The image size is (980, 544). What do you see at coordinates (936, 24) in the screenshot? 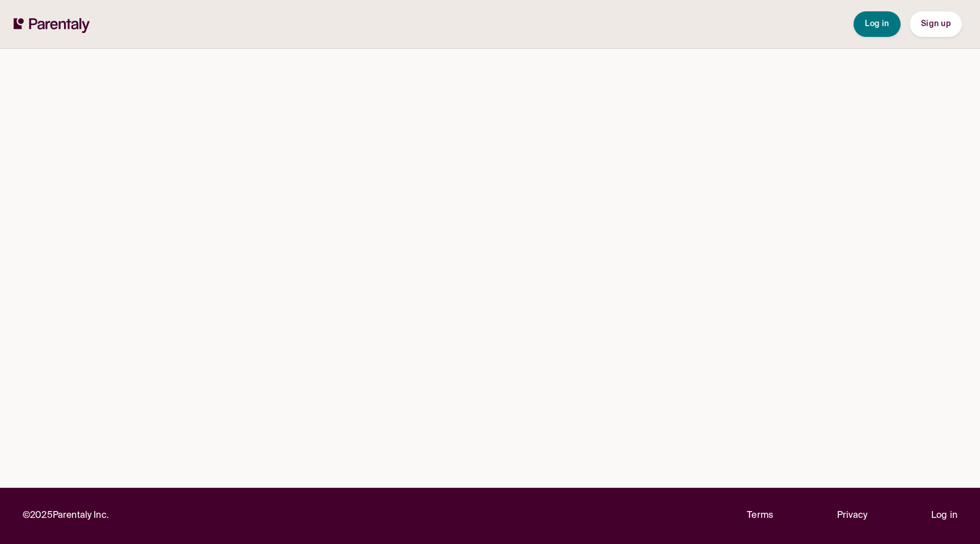
I see `span: Sign up` at bounding box center [936, 24].